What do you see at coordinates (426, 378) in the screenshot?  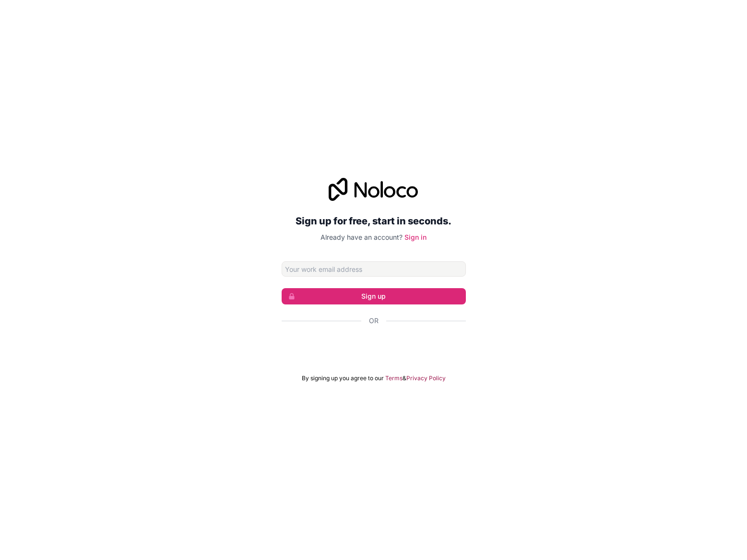 I see `a: Privacy Policy` at bounding box center [426, 378].